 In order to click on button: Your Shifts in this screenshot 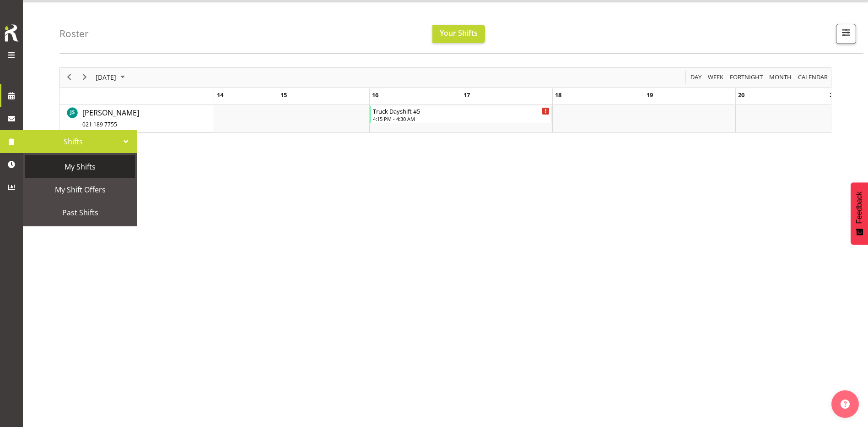, I will do `click(459, 34)`.